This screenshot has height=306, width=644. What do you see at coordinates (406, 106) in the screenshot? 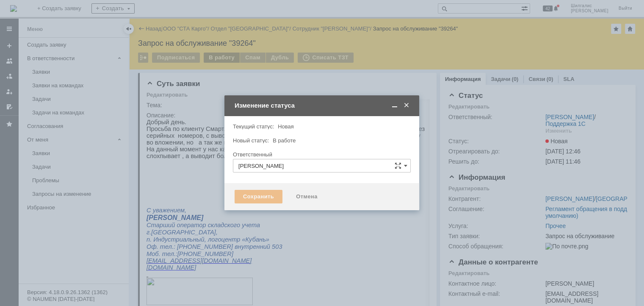
I see `span: Закрыть` at bounding box center [406, 106].